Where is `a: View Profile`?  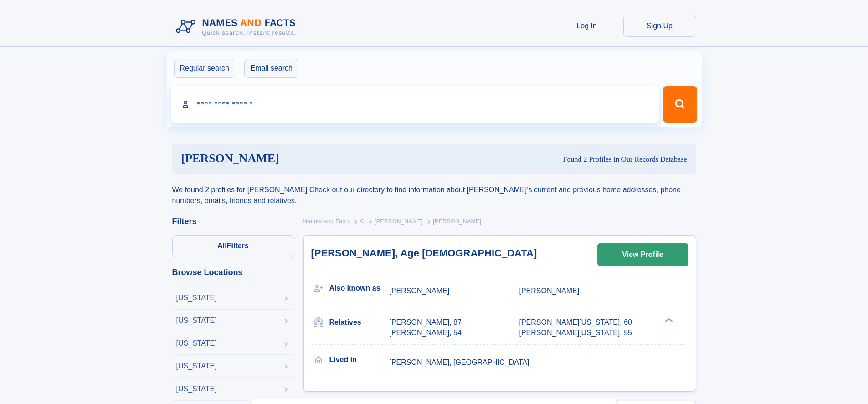
a: View Profile is located at coordinates (643, 255).